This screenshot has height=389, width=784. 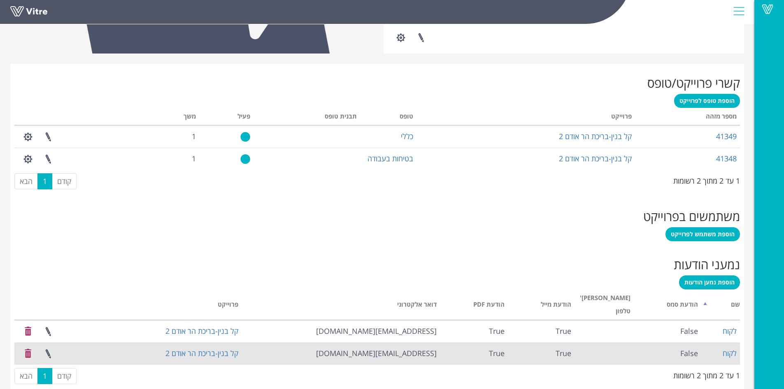 I want to click on th: הודעת מייל, so click(x=541, y=306).